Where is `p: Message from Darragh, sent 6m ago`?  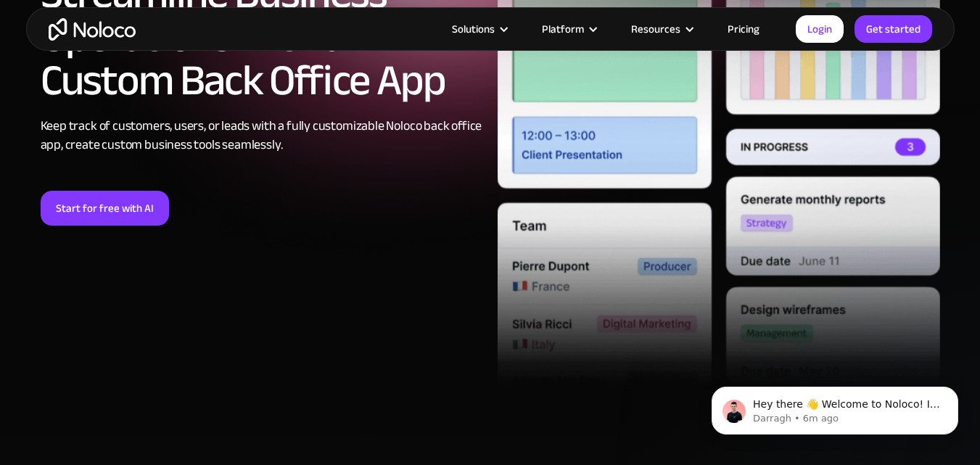
p: Message from Darragh, sent 6m ago is located at coordinates (157, 62).